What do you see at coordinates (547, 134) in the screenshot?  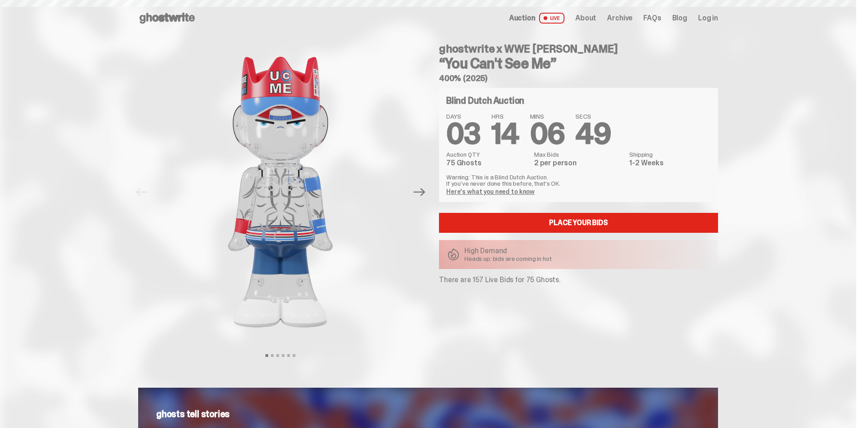 I see `span: 06` at bounding box center [547, 134].